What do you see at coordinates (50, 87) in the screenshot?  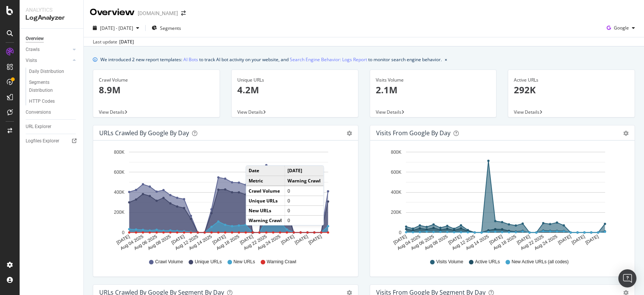 I see `div: Segments Distribution` at bounding box center [50, 87].